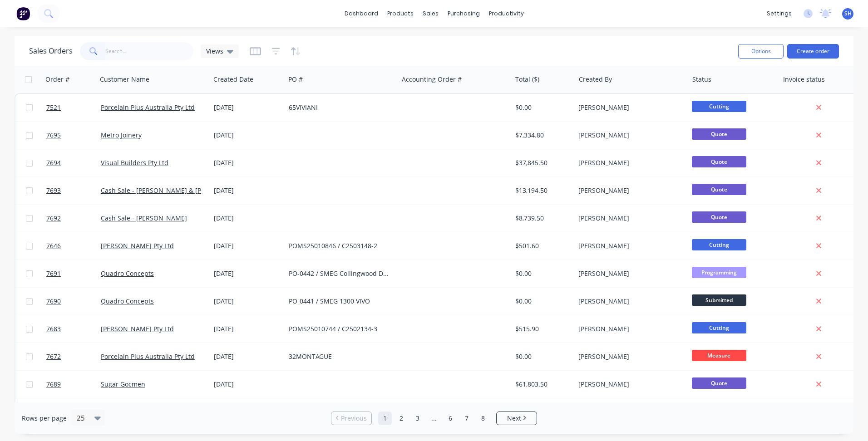 The width and height of the screenshot is (868, 441). I want to click on button: Options, so click(761, 51).